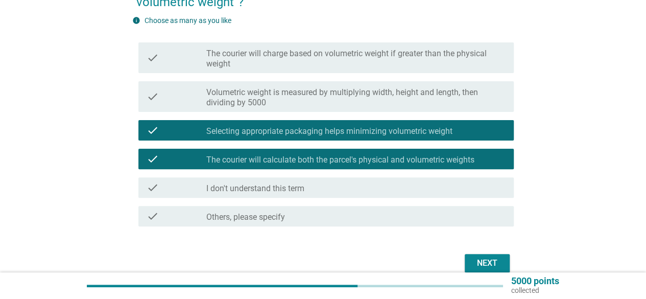 The image size is (646, 299). Describe the element at coordinates (255, 188) in the screenshot. I see `label: I don't understand this term` at that location.